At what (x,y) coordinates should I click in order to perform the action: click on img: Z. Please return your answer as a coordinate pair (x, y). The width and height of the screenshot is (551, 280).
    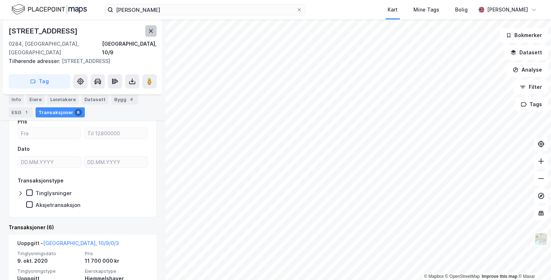
    Looking at the image, I should click on (541, 239).